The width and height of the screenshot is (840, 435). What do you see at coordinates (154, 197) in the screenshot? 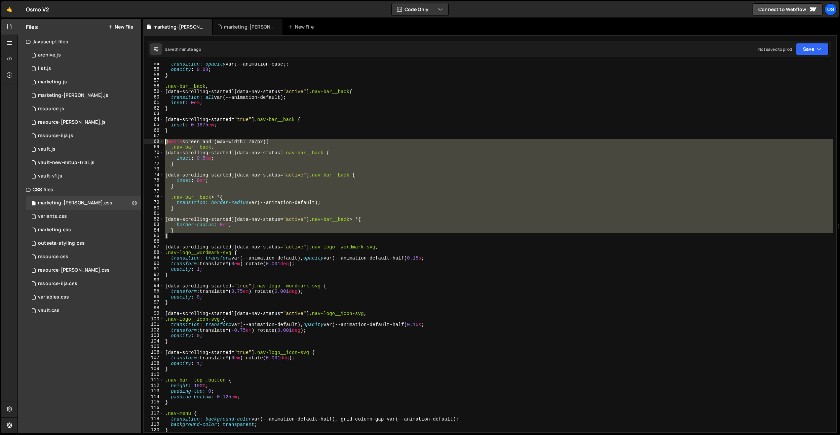
I see `div: 78` at bounding box center [154, 197].